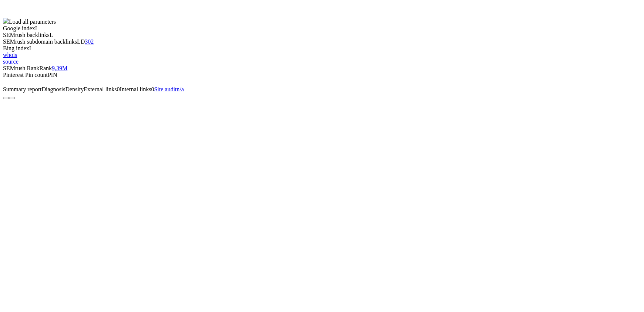  Describe the element at coordinates (19, 28) in the screenshot. I see `span: Google index` at that location.